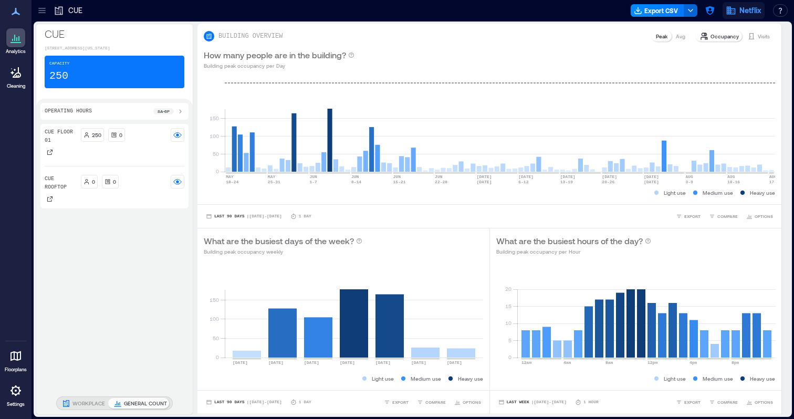 The image size is (794, 419). Describe the element at coordinates (16, 394) in the screenshot. I see `a: Settings` at that location.